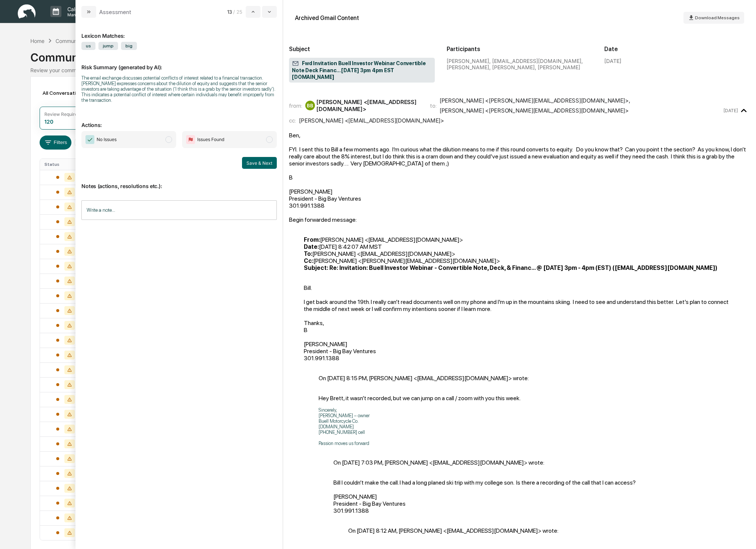 This screenshot has height=549, width=756. Describe the element at coordinates (179, 181) in the screenshot. I see `p: Notes (actions, resolutions etc.):` at that location.